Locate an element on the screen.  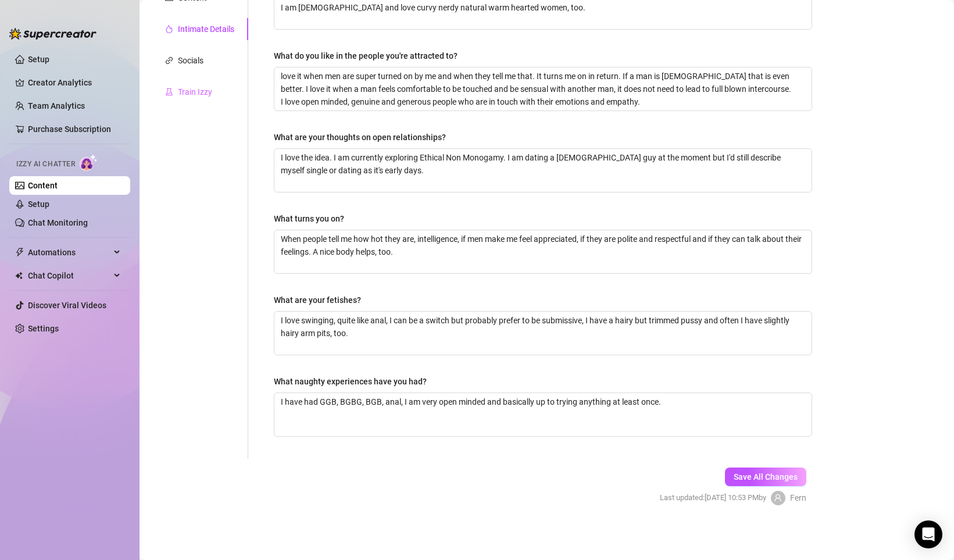
span: Save All Changes is located at coordinates (766, 476).